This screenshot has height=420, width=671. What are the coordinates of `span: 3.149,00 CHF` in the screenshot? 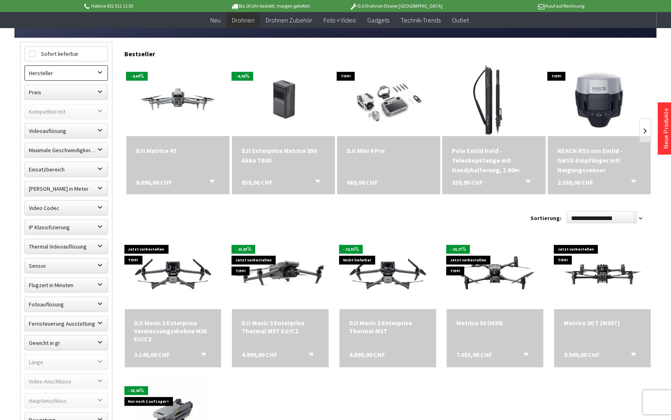 It's located at (152, 354).